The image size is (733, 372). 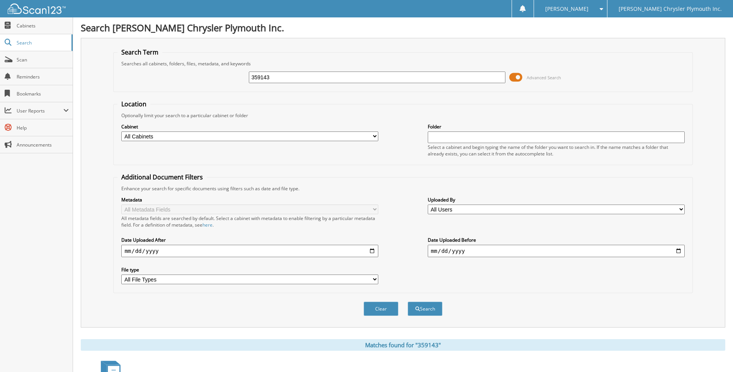 I want to click on label: Date Uploaded After, so click(x=250, y=240).